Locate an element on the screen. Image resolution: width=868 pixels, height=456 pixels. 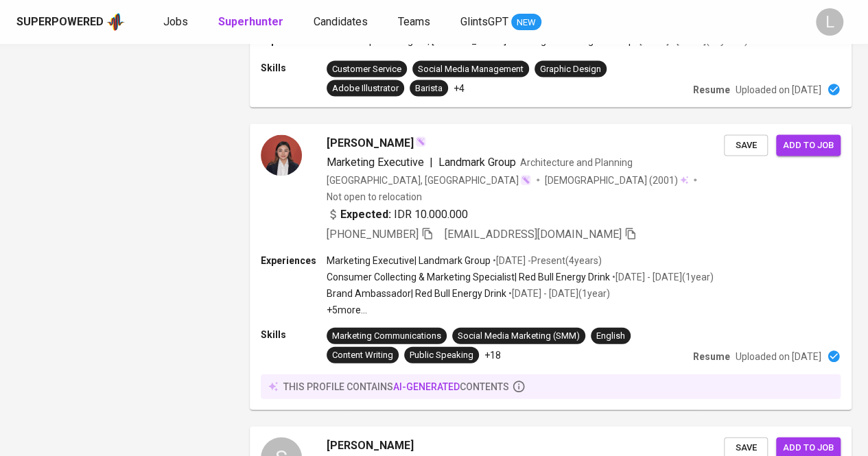
a: Superpoweredapp logo is located at coordinates (71, 22).